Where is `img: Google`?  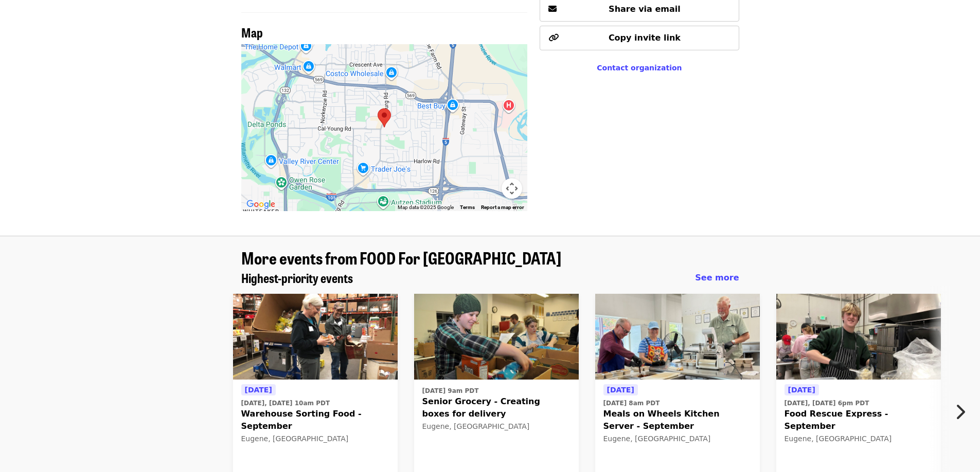
img: Google is located at coordinates (261, 205).